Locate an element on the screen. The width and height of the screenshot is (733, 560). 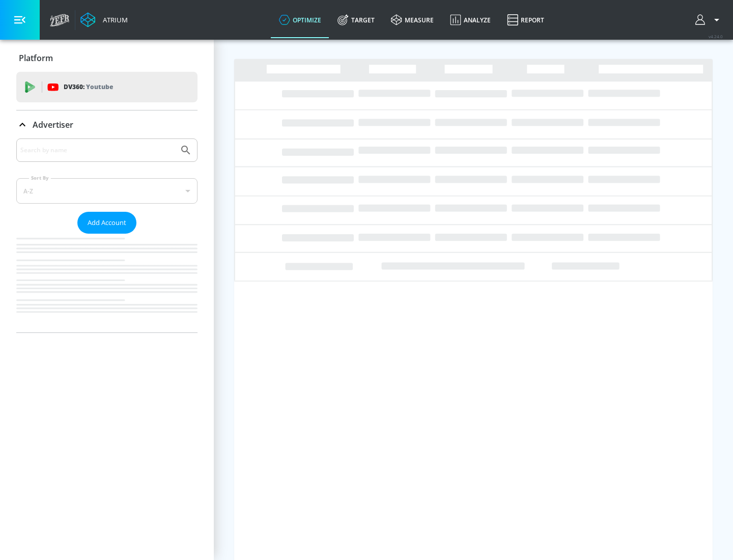
p: Platform is located at coordinates (36, 58).